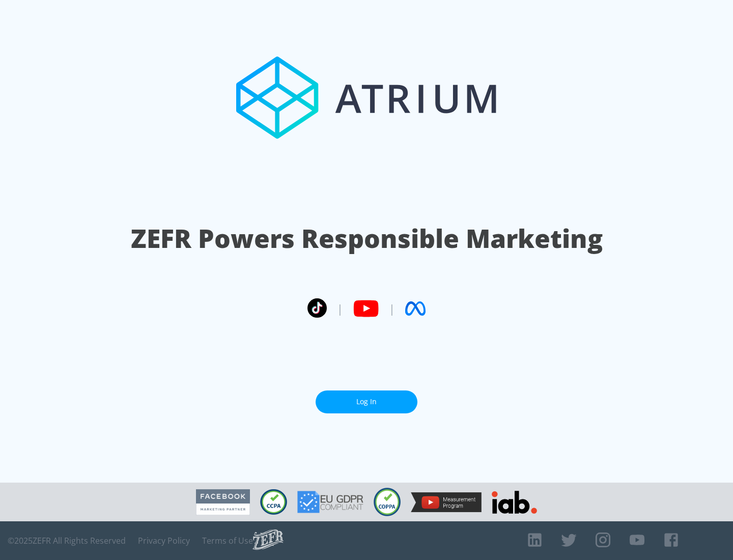 The image size is (733, 560). I want to click on h1: ZEFR Powers Responsible Marketing, so click(367, 238).